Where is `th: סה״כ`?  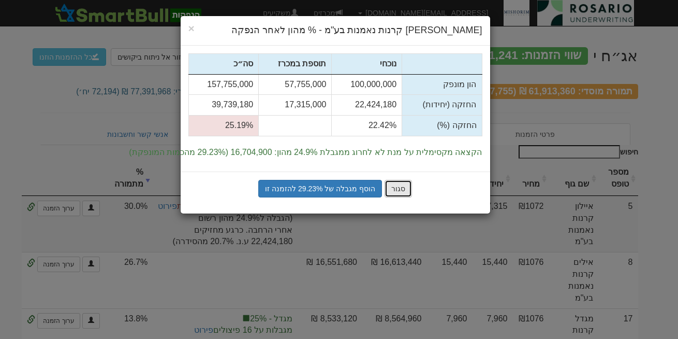 th: סה״כ is located at coordinates (224, 64).